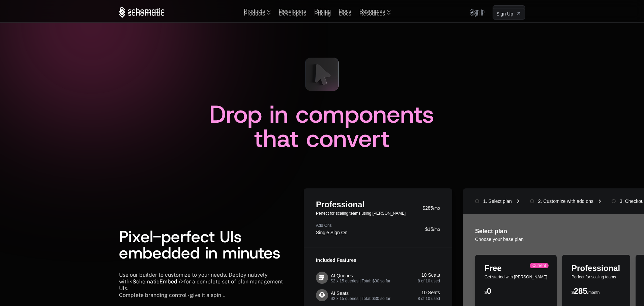 The width and height of the screenshot is (644, 306). Describe the element at coordinates (179, 295) in the screenshot. I see `div: Complete branding control - give it a spin ↓` at that location.